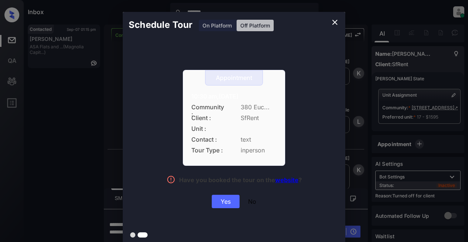 The height and width of the screenshot is (242, 468). I want to click on span: inperson, so click(259, 150).